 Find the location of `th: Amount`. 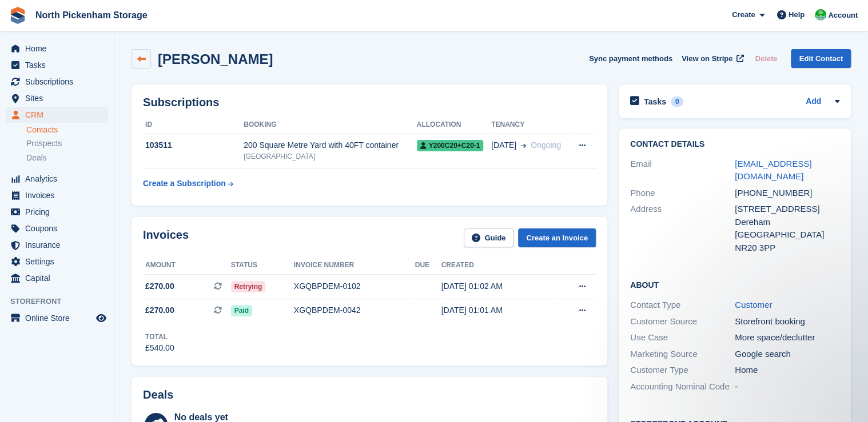

th: Amount is located at coordinates (187, 266).